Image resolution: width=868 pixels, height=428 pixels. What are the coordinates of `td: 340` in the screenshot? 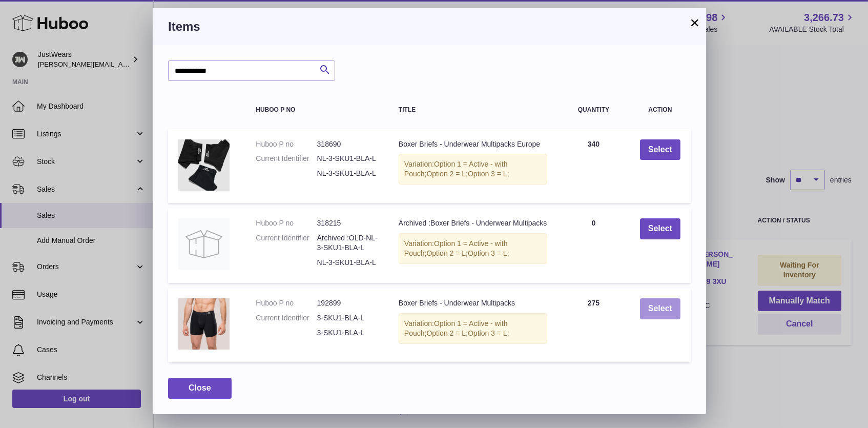 It's located at (594, 166).